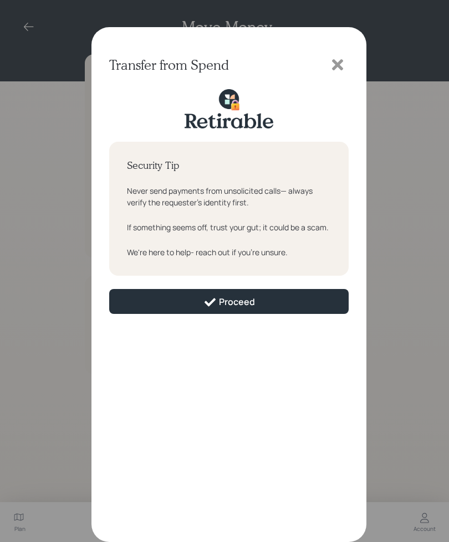  Describe the element at coordinates (169, 65) in the screenshot. I see `h3: Transfer from Spend` at that location.